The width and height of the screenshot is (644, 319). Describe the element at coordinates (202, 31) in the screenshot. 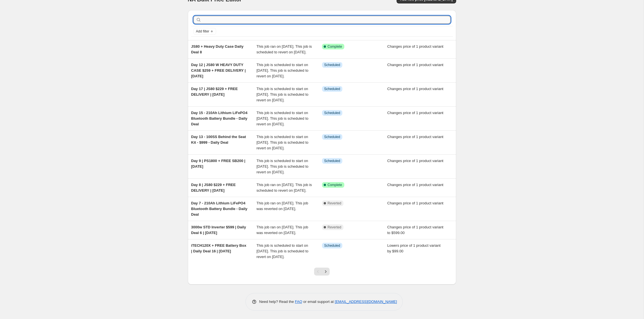

I see `span: Add filter` at that location.